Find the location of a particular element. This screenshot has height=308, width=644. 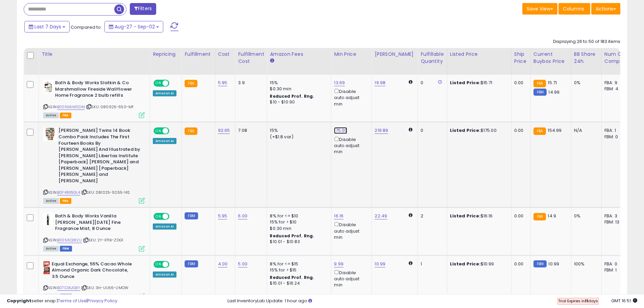

span: All listings currently available for purchase on Amazon is located at coordinates (51, 201).